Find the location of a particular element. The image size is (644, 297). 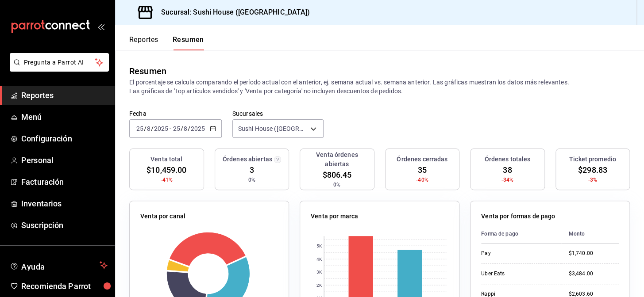

span: Pregunta a Parrot AI is located at coordinates (59, 62).